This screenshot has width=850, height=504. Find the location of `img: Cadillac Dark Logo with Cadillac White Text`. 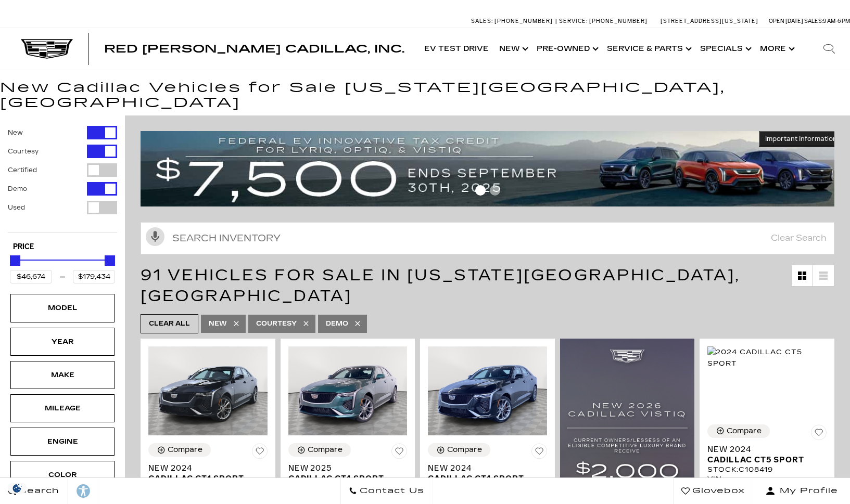

img: Cadillac Dark Logo with Cadillac White Text is located at coordinates (47, 49).